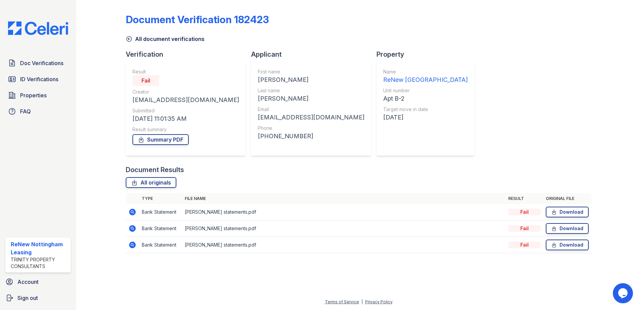  What do you see at coordinates (160, 139) in the screenshot?
I see `a: Summary PDF` at bounding box center [160, 139].